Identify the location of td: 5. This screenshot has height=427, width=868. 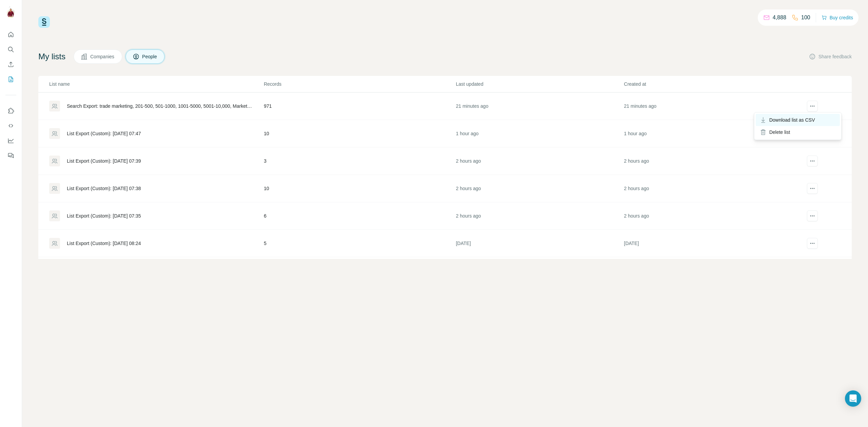
(359, 244).